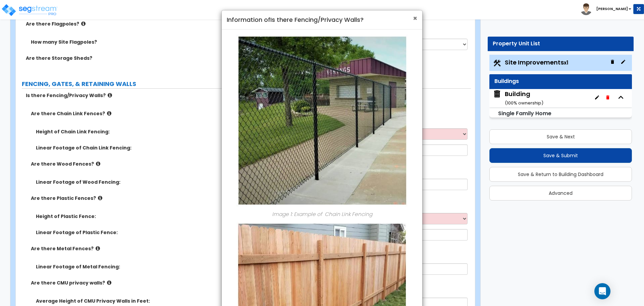 The image size is (644, 306). I want to click on img: 23.JPG, so click(322, 121).